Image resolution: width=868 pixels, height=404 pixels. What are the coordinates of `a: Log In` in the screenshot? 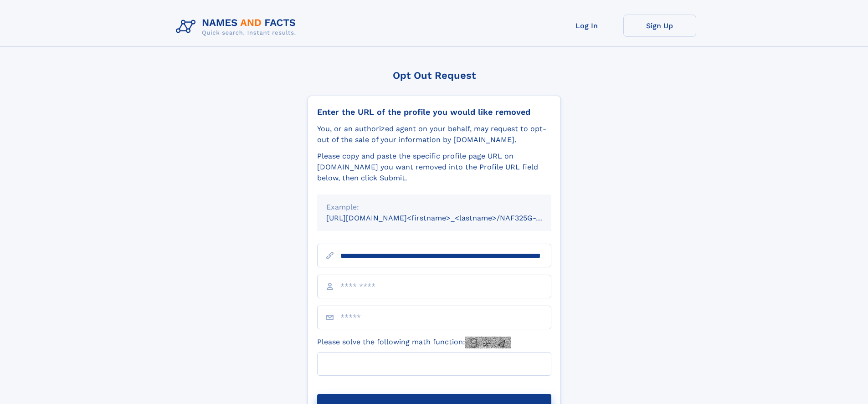 It's located at (587, 26).